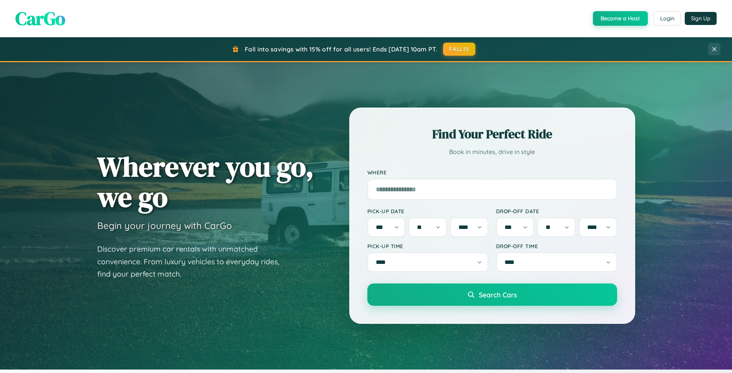 This screenshot has height=373, width=732. I want to click on h1: Wherever you go, we go, so click(206, 182).